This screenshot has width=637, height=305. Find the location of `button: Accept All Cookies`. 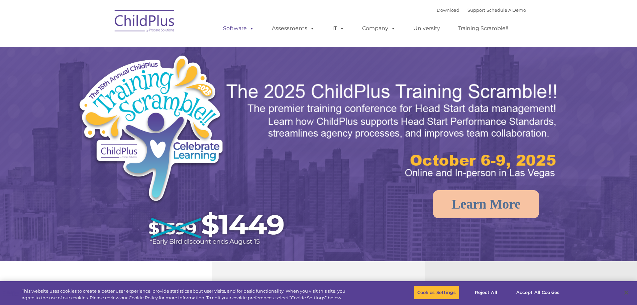

button: Accept All Cookies is located at coordinates (538, 292).